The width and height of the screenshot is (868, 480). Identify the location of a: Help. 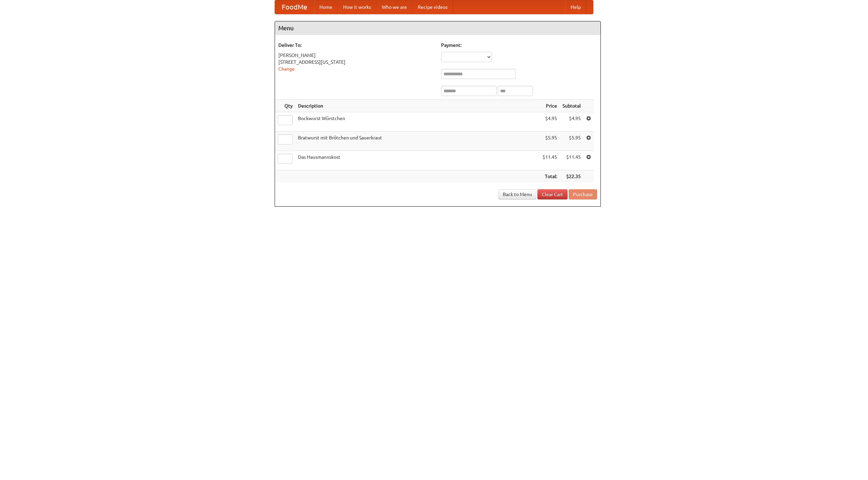
(575, 7).